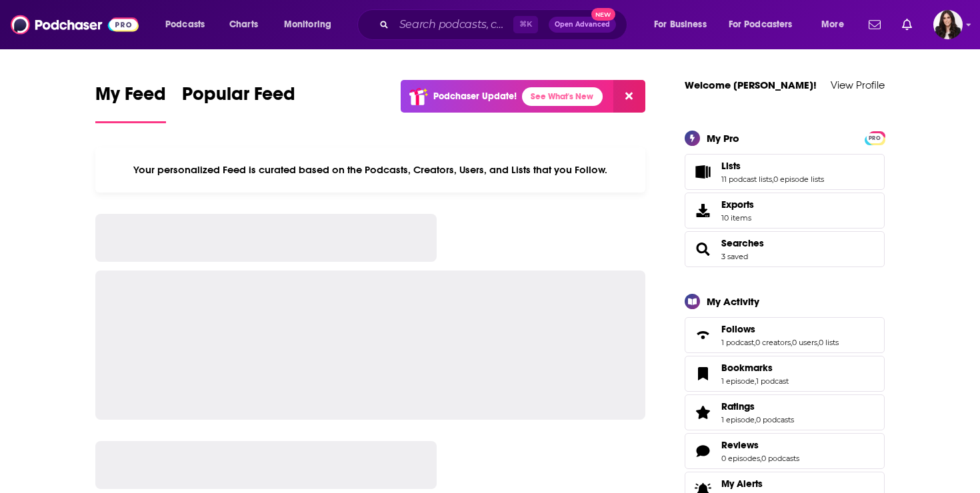 The image size is (980, 493). I want to click on span: My Feed, so click(131, 98).